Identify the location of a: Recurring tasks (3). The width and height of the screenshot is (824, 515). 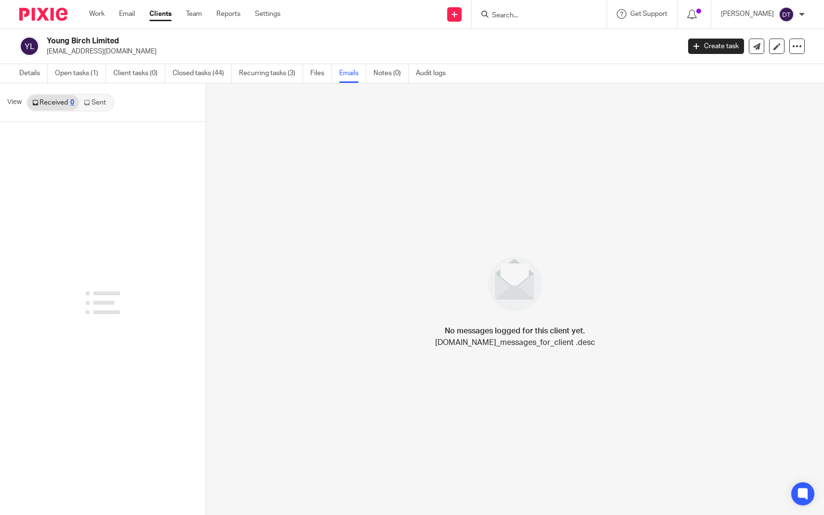
(271, 73).